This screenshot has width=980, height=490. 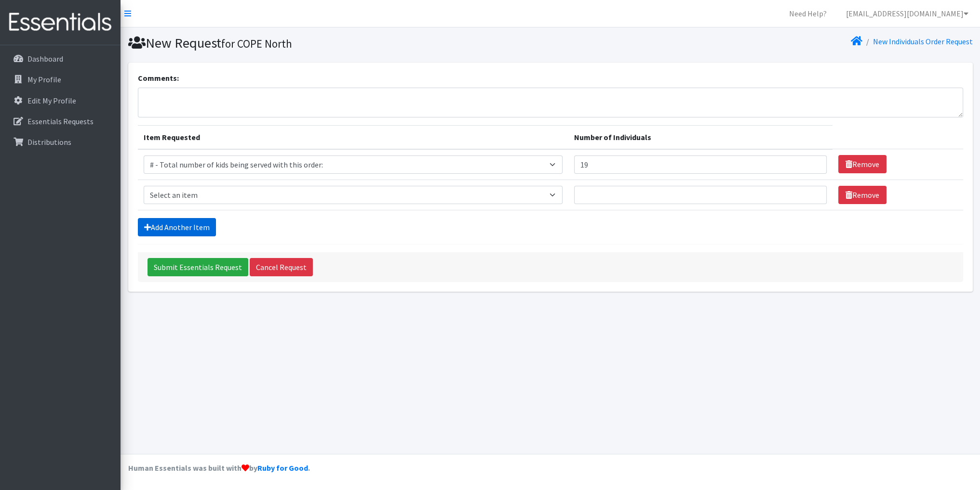 I want to click on a: Edit My Profile, so click(x=60, y=101).